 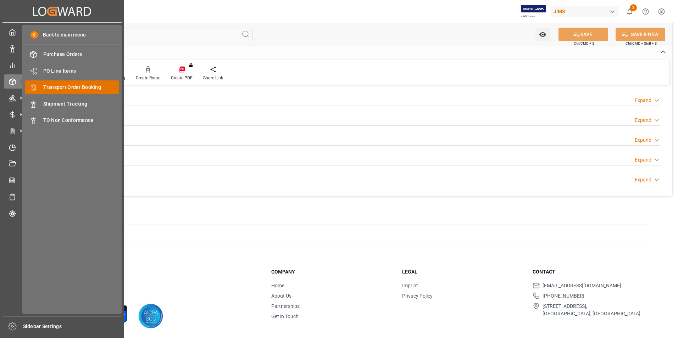 What do you see at coordinates (62, 197) in the screenshot?
I see `a: Sailing Schedules` at bounding box center [62, 197].